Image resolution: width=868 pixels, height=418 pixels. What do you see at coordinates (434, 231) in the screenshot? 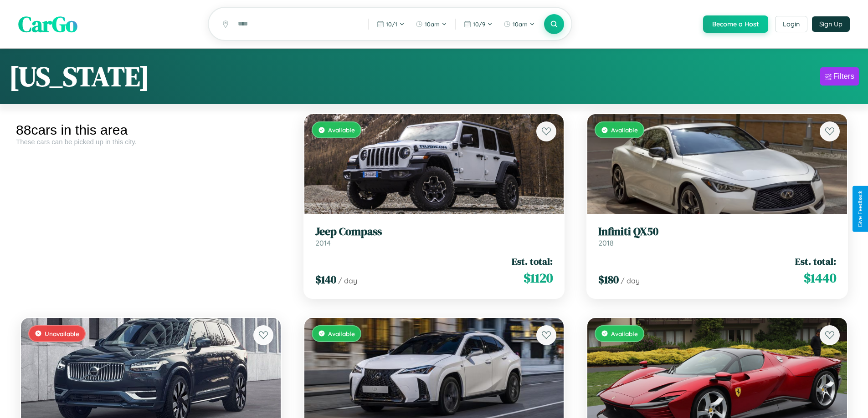
I see `h3: Jeep Compass` at bounding box center [434, 231].